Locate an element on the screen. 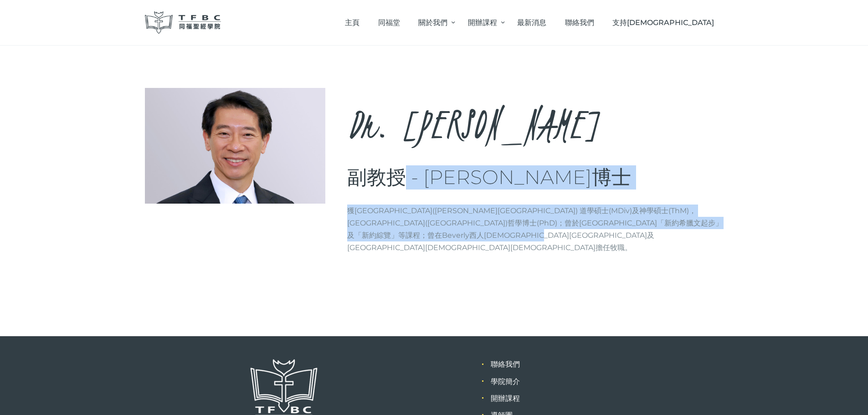 The image size is (868, 415). span: 聯絡我們 is located at coordinates (580, 23).